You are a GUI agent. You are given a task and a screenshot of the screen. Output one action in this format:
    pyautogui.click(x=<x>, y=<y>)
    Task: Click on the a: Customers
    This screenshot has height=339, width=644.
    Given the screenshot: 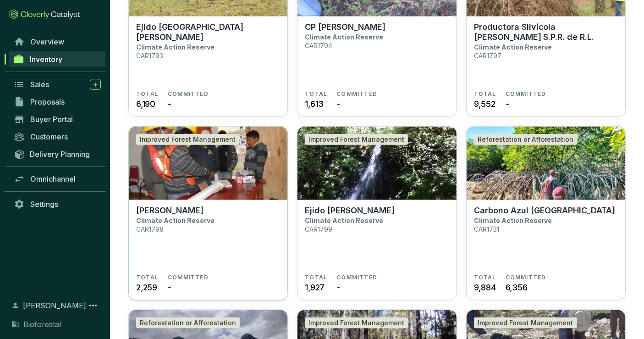 What is the action you would take?
    pyautogui.click(x=57, y=137)
    